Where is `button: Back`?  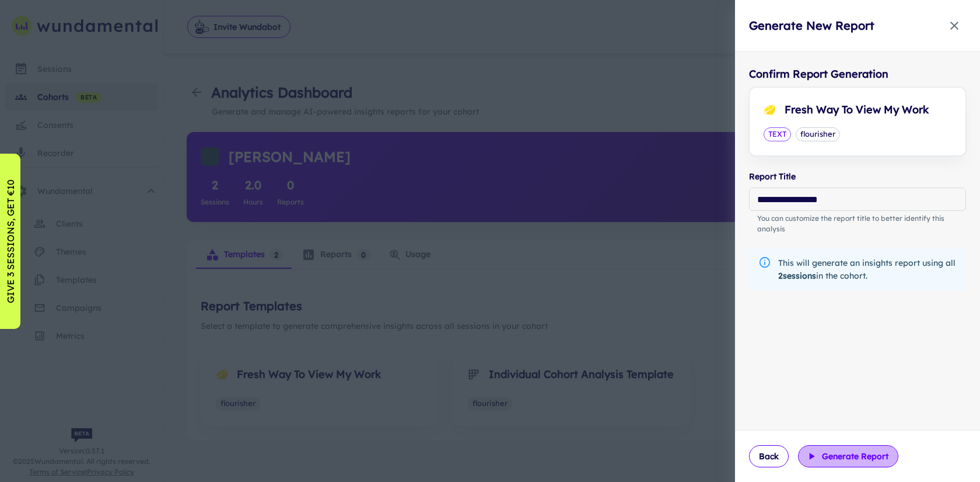
button: Back is located at coordinates (769, 456).